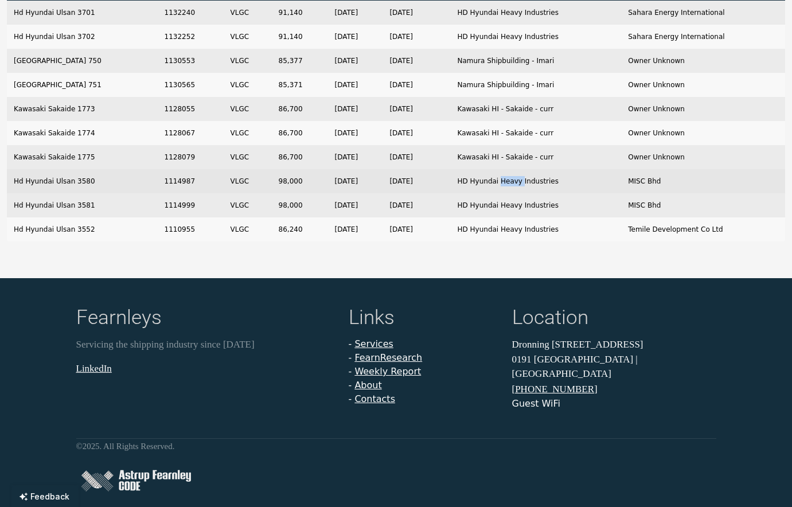  Describe the element at coordinates (375, 399) in the screenshot. I see `a: Contacts` at that location.